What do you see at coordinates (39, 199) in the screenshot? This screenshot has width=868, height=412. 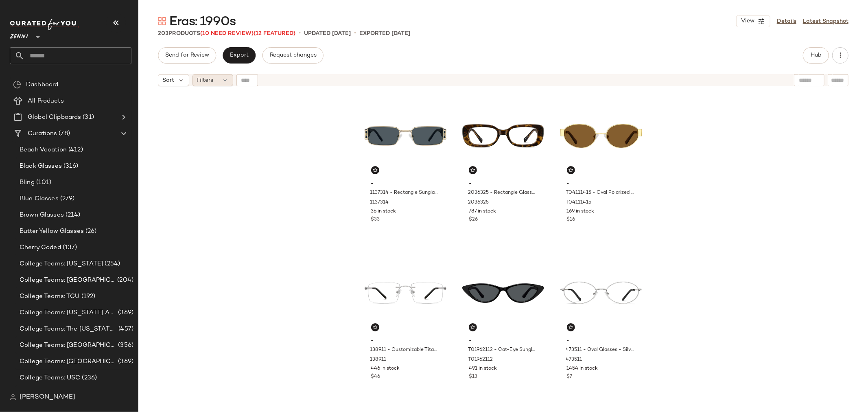 I see `span: Blue Glasses` at bounding box center [39, 199].